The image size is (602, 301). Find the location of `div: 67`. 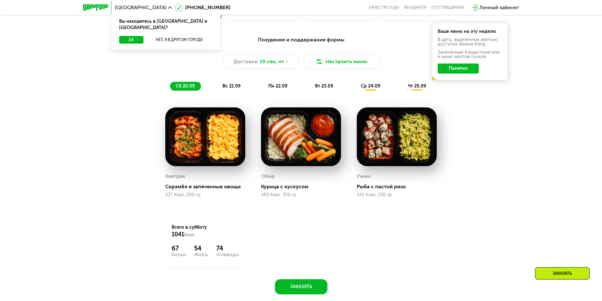

div: 67 is located at coordinates (179, 248).